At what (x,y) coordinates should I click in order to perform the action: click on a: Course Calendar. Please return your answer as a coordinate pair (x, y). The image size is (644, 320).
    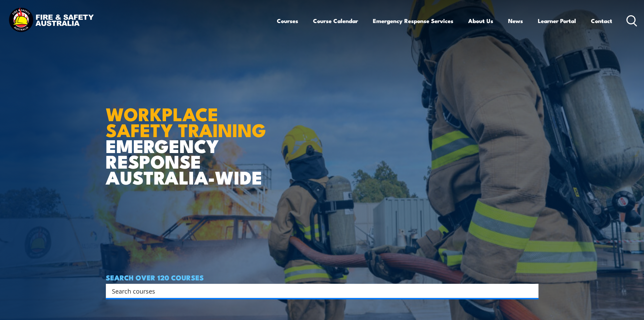
    Looking at the image, I should click on (335, 20).